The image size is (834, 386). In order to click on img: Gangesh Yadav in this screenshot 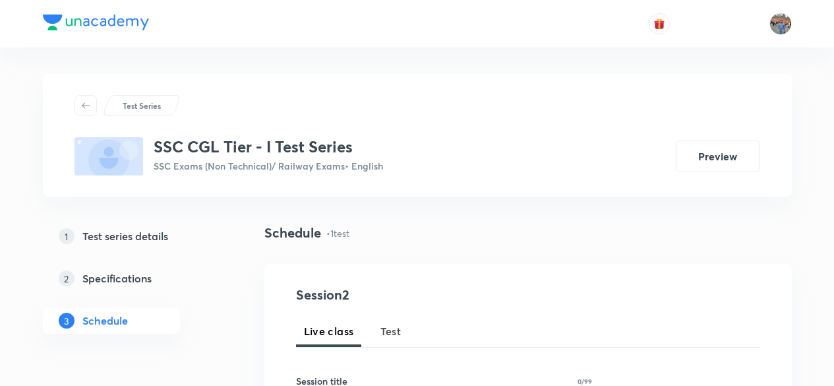, I will do `click(781, 24)`.